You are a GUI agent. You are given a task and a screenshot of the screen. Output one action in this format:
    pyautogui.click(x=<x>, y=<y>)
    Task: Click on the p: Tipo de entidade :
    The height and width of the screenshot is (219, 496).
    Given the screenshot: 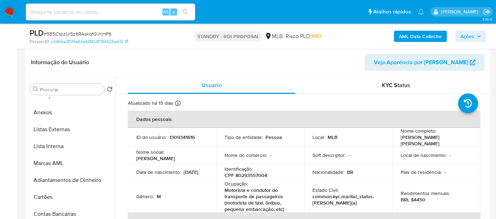 What is the action you would take?
    pyautogui.click(x=243, y=137)
    